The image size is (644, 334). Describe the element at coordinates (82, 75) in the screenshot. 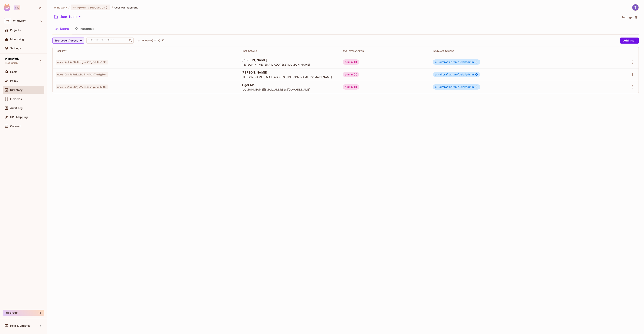

I see `span: user_2mnRcPmizuBuJjymYzK7xmigIe4` at that location.